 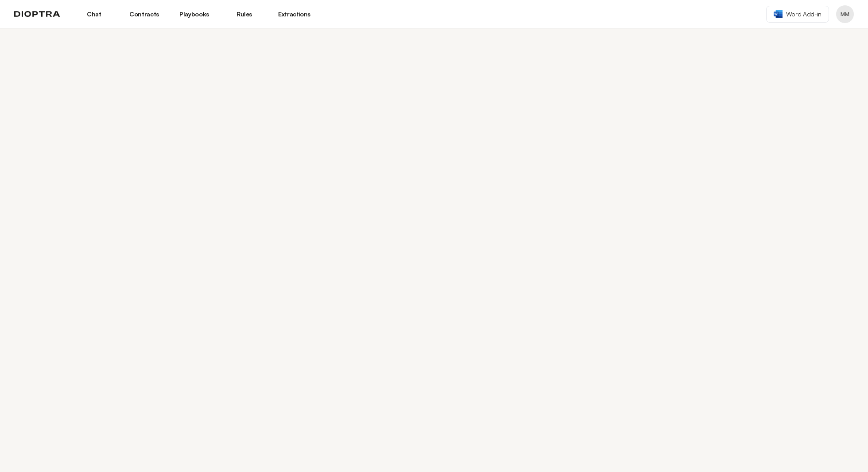 I want to click on a: Word Add-in, so click(x=798, y=14).